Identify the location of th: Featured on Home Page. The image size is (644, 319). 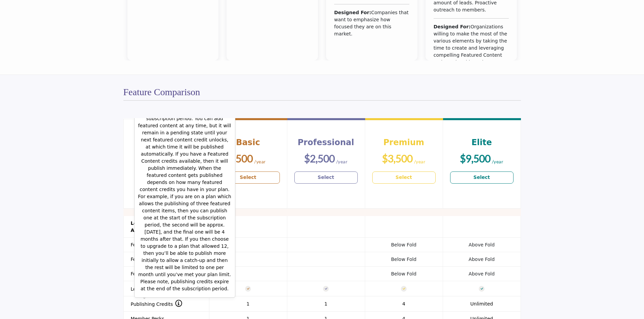
(166, 244).